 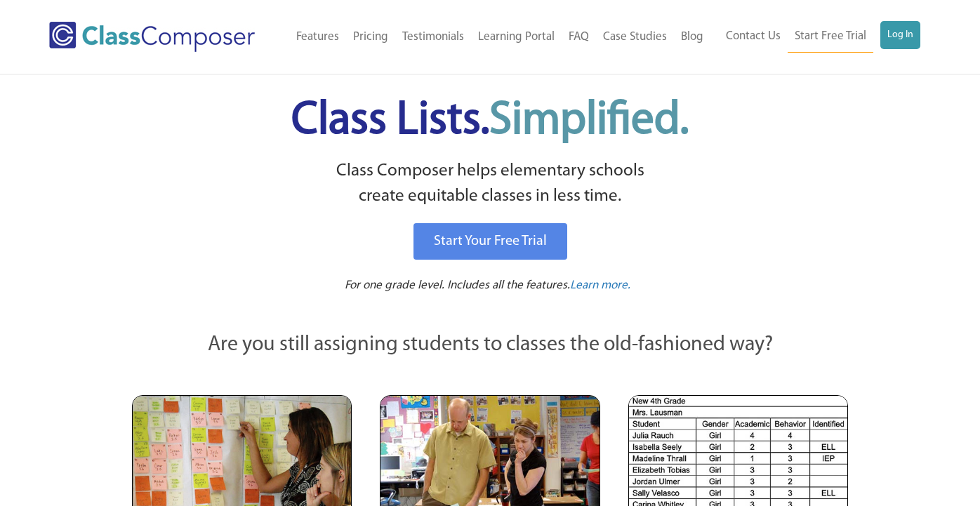 I want to click on a: FAQ, so click(x=579, y=37).